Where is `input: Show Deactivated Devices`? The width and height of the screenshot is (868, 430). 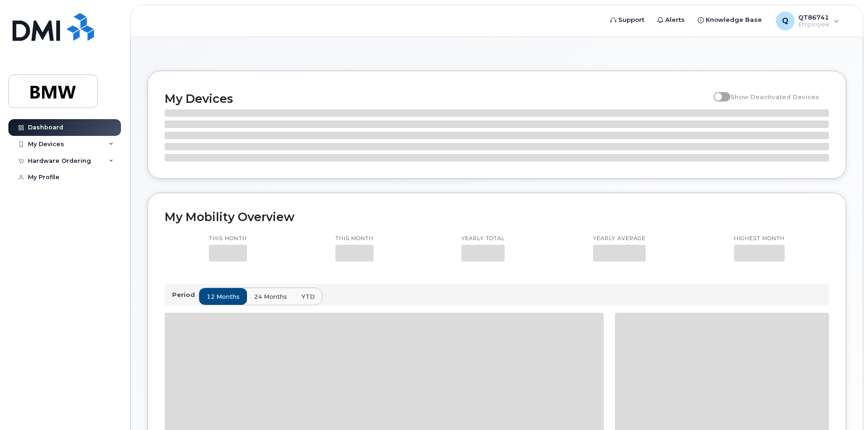
input: Show Deactivated Devices is located at coordinates (717, 92).